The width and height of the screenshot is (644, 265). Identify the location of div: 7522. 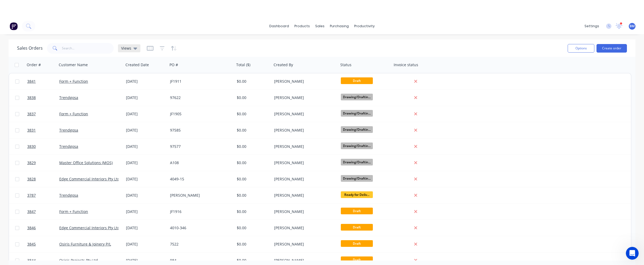
(200, 244).